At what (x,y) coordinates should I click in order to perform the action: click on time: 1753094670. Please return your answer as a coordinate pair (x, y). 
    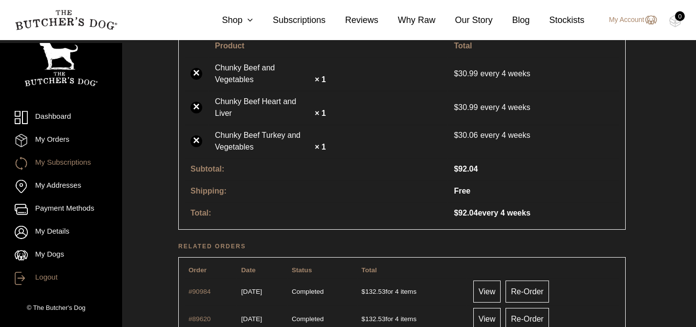
    Looking at the image, I should click on (252, 319).